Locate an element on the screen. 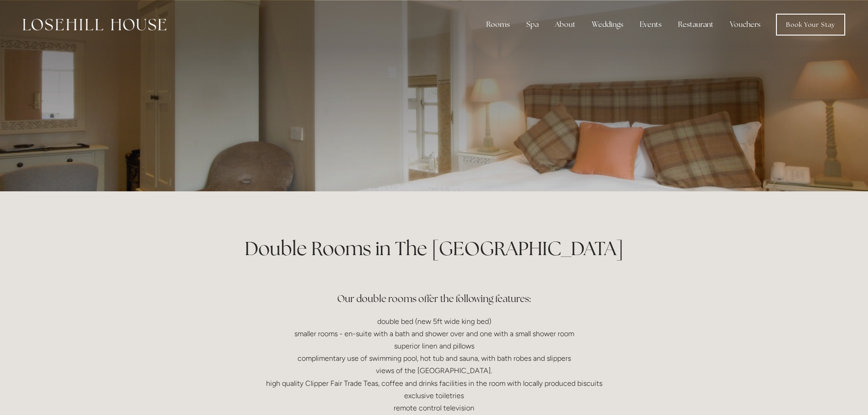 The height and width of the screenshot is (415, 868). h3: Our double rooms offer the following features: is located at coordinates (434, 289).